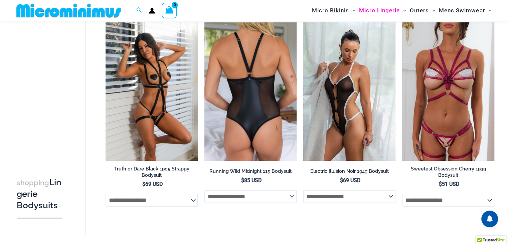 This screenshot has height=244, width=508. Describe the element at coordinates (330, 10) in the screenshot. I see `span: Micro Bikinis` at that location.